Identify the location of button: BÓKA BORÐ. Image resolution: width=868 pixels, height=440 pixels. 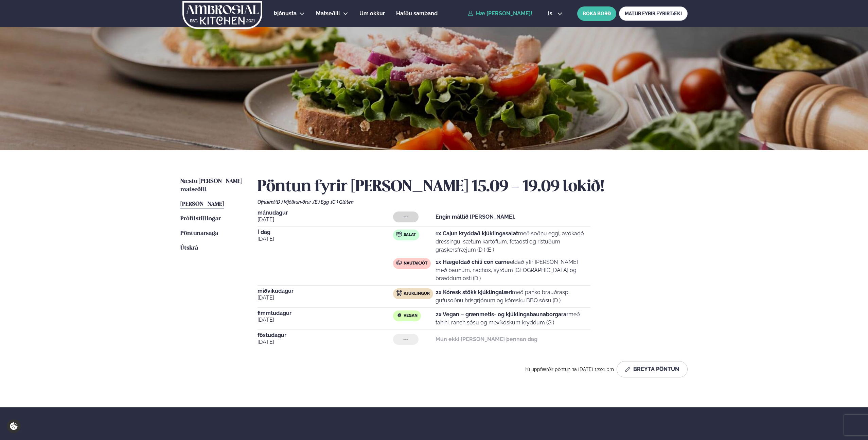
(597, 14).